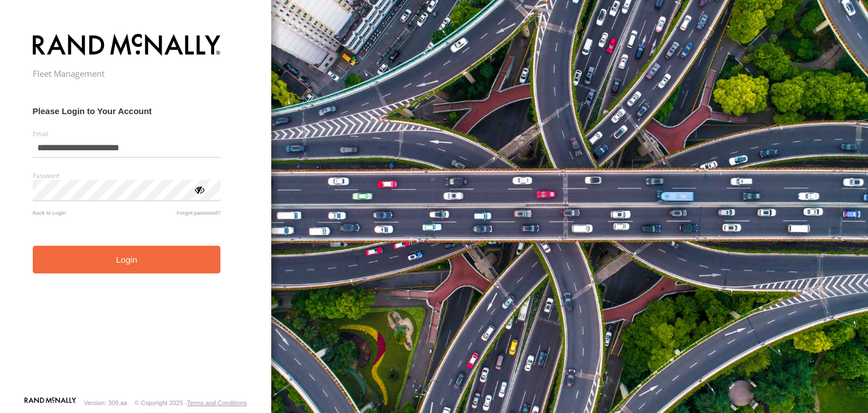 The width and height of the screenshot is (868, 413). Describe the element at coordinates (127, 111) in the screenshot. I see `h3: Please Login to Your Account` at that location.